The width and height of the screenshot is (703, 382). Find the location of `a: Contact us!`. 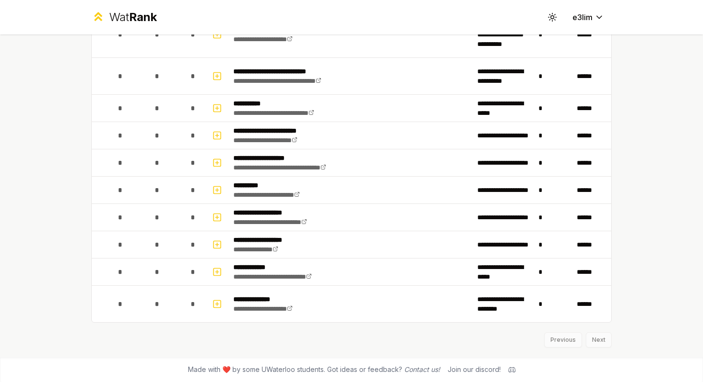

a: Contact us! is located at coordinates (422, 369).